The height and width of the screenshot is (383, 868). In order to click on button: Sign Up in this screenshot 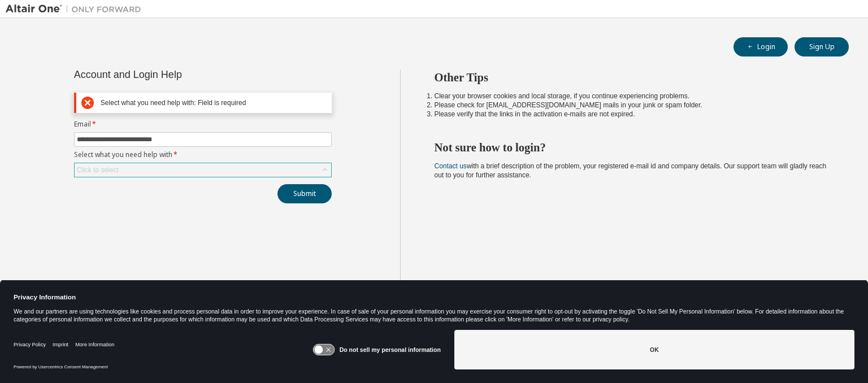, I will do `click(822, 47)`.